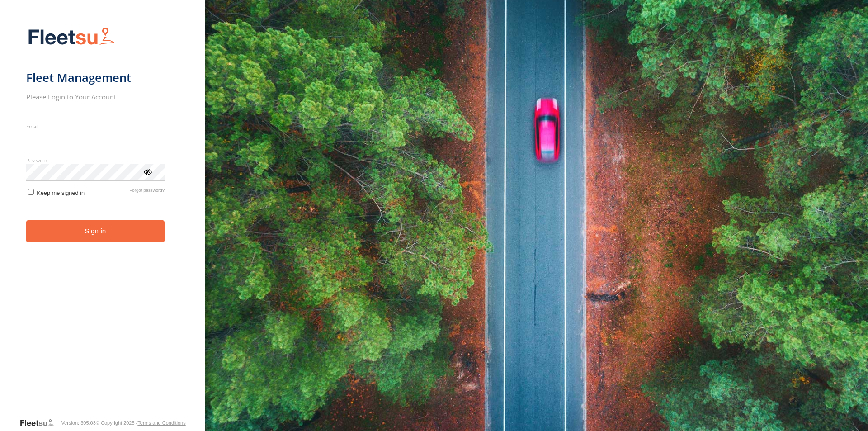 The width and height of the screenshot is (868, 431). Describe the element at coordinates (95, 77) in the screenshot. I see `h1: Fleet Management` at that location.